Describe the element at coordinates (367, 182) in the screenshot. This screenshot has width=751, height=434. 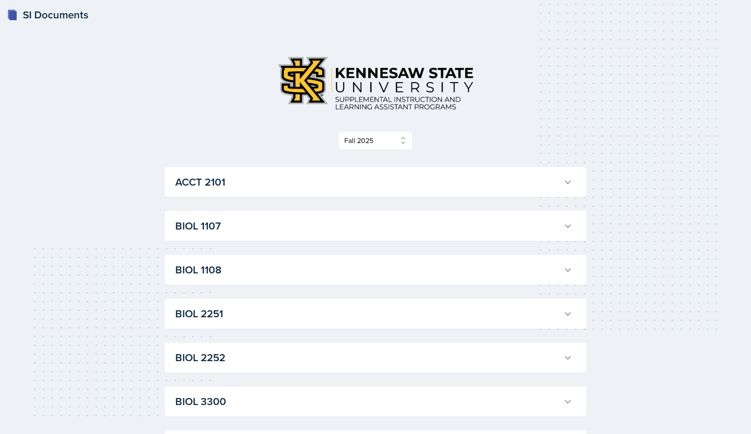
I see `h3: ACCT 2101` at that location.